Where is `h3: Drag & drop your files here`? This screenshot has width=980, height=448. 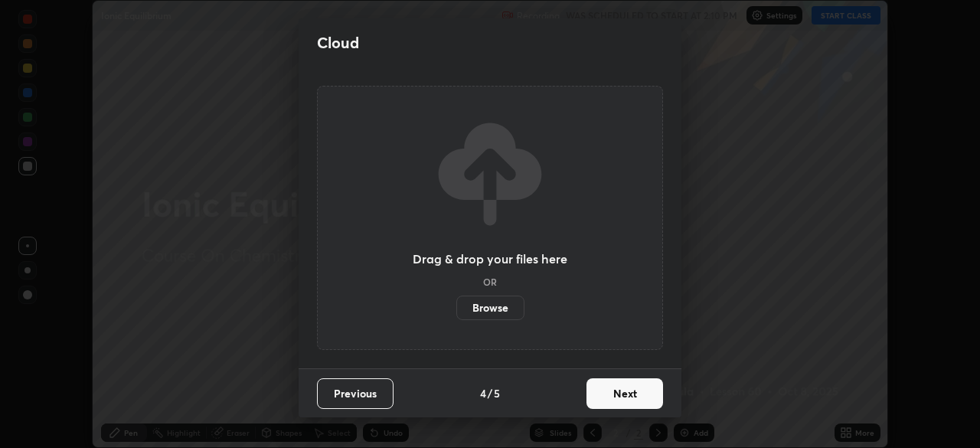
h3: Drag & drop your files here is located at coordinates (490, 259).